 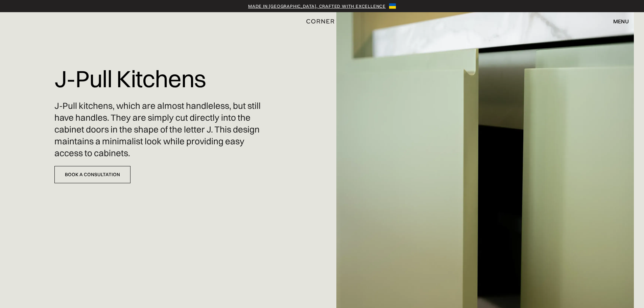 What do you see at coordinates (159, 129) in the screenshot?
I see `p: J-Pull kitchens, which are almost handleless, but still have handles. They are simply cut directl...` at bounding box center [159, 129].